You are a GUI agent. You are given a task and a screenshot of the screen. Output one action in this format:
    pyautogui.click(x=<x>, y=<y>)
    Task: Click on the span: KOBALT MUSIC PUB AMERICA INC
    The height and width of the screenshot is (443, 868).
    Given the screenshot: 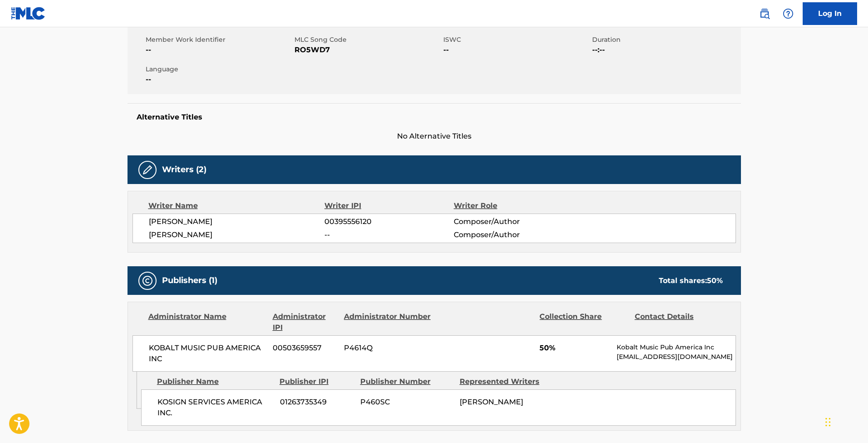 What is the action you would take?
    pyautogui.click(x=207, y=353)
    